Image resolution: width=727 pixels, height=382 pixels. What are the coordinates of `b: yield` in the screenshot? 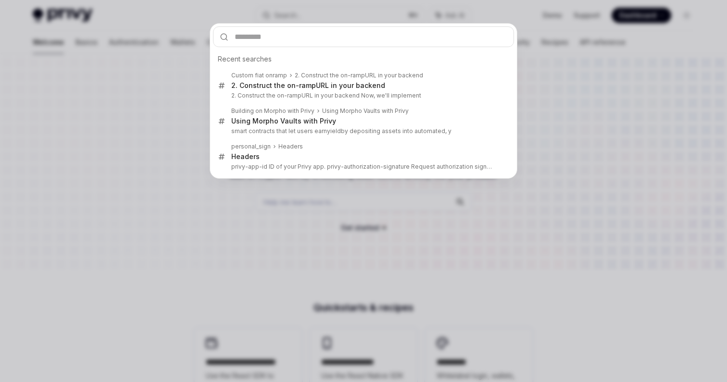 It's located at (334, 131).